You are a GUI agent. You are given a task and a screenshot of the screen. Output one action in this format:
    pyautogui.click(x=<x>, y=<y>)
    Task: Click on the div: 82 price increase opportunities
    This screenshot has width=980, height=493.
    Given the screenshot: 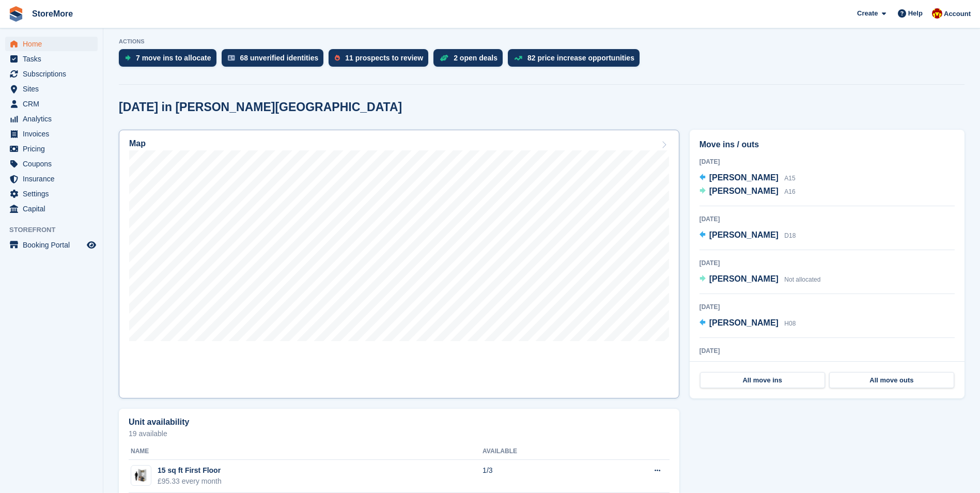 What is the action you would take?
    pyautogui.click(x=581, y=58)
    